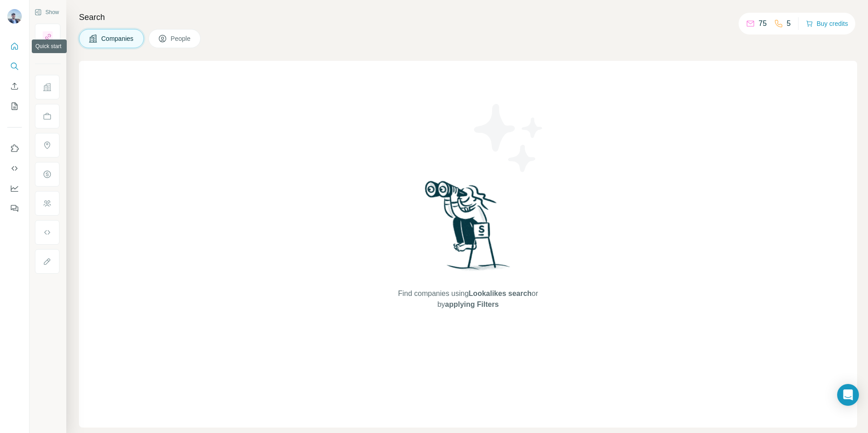  What do you see at coordinates (472, 304) in the screenshot?
I see `span: applying Filters` at bounding box center [472, 304].